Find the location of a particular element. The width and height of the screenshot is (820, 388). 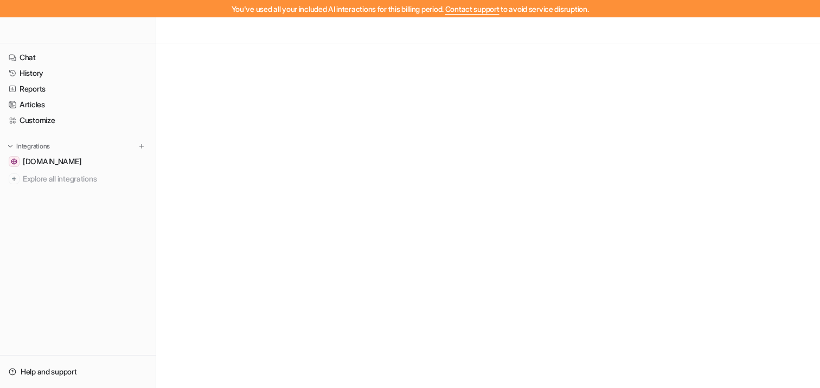

img: expand menu is located at coordinates (10, 146).